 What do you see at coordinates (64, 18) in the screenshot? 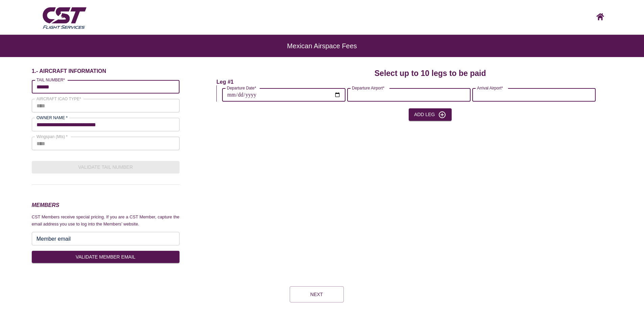
I see `img: CST Flight Services logo` at bounding box center [64, 18].